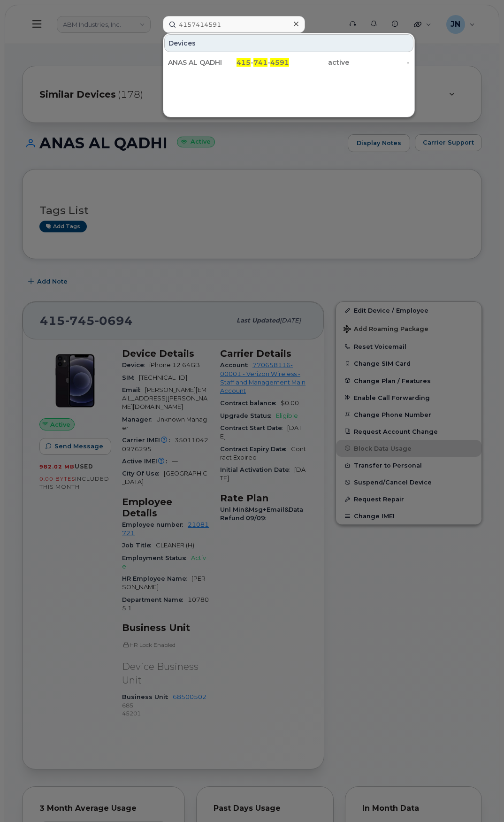 This screenshot has height=822, width=504. Describe the element at coordinates (244, 62) in the screenshot. I see `span: 415` at that location.